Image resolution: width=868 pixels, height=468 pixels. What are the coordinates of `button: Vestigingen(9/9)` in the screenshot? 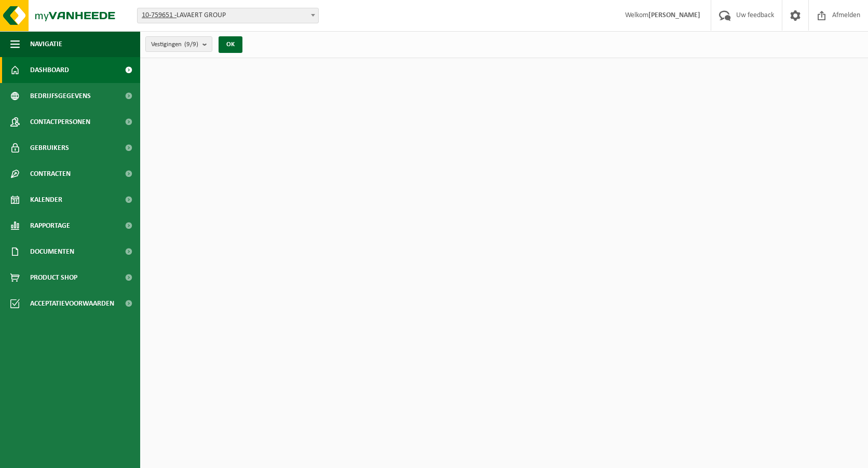 It's located at (179, 44).